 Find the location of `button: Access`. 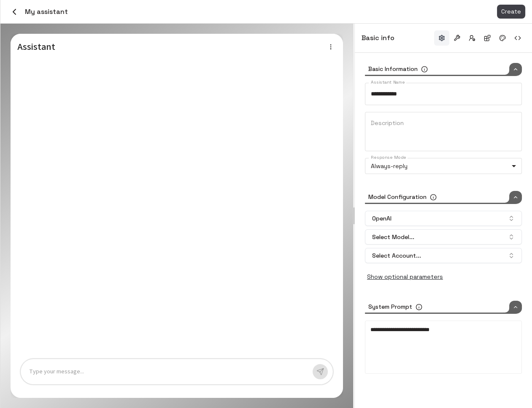

button: Access is located at coordinates (472, 38).